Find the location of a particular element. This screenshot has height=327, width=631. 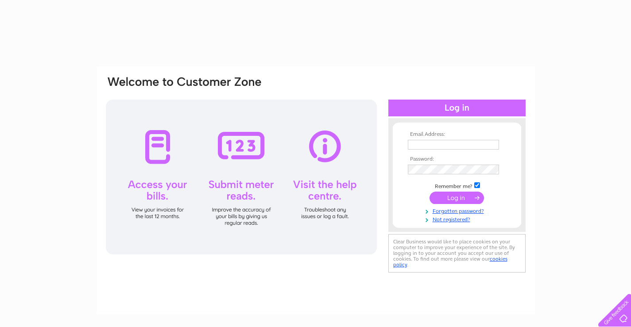

input: Submit is located at coordinates (457, 198).